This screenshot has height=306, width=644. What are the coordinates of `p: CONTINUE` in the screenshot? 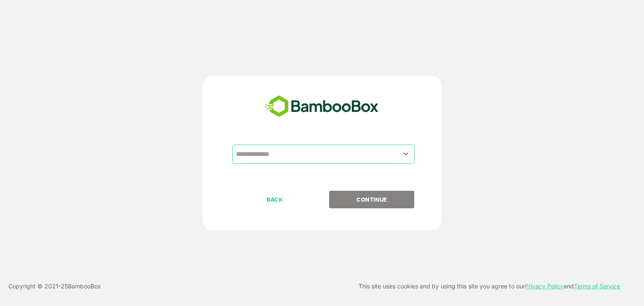 It's located at (372, 200).